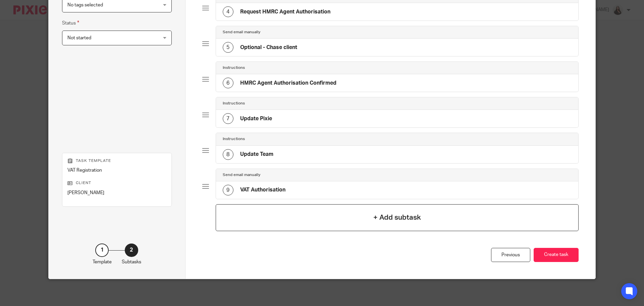 The image size is (644, 306). What do you see at coordinates (269, 47) in the screenshot?
I see `h4: Optional - Chase client` at bounding box center [269, 47].